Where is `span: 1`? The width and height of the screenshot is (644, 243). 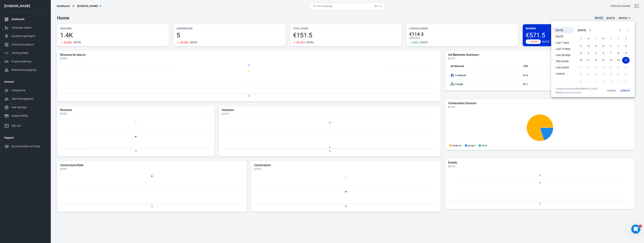
span: 1 is located at coordinates (640, 226).